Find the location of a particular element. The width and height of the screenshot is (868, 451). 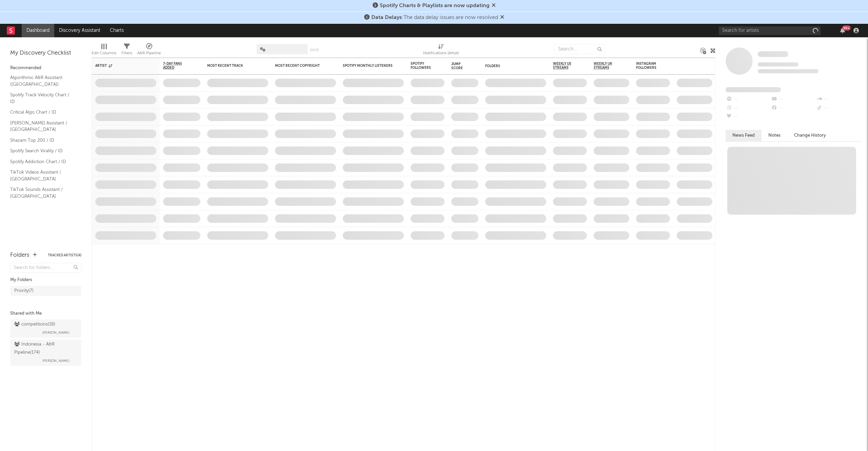

span: Spotify Charts & Playlists are now updating is located at coordinates (435, 6).